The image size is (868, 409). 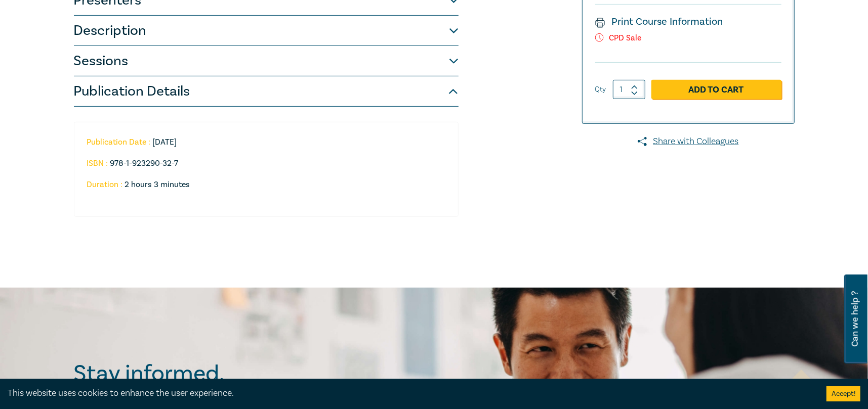 I want to click on strong: ISBN :, so click(x=97, y=164).